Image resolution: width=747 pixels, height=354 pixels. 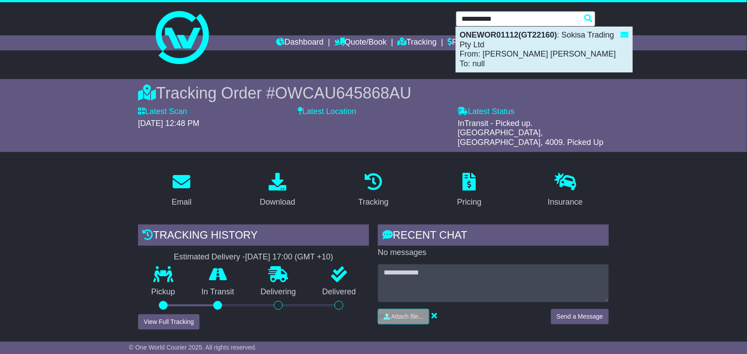 What do you see at coordinates (361, 43) in the screenshot?
I see `a: Quote/Book` at bounding box center [361, 43].